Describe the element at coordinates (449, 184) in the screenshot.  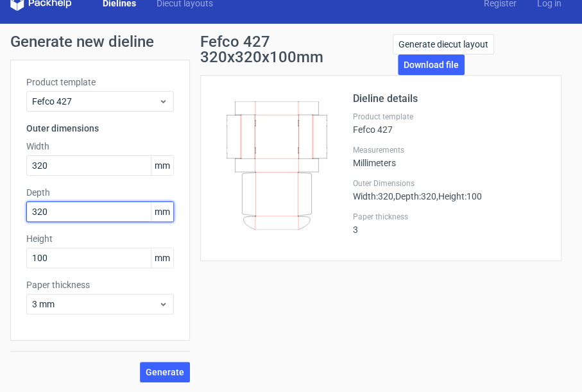
I see `label: Outer Dimensions` at that location.